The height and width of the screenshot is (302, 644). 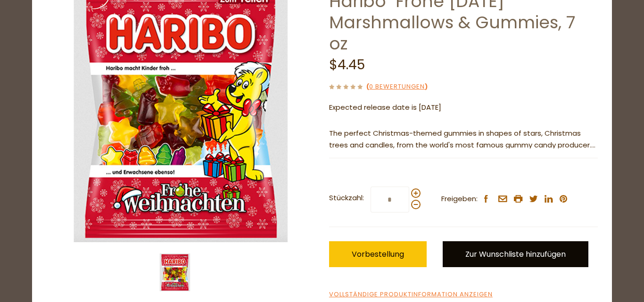 I want to click on p: The perfect Christmas-themed gummies in shapes of stars, Christmas trees and candles, from the wo..., so click(x=463, y=140).